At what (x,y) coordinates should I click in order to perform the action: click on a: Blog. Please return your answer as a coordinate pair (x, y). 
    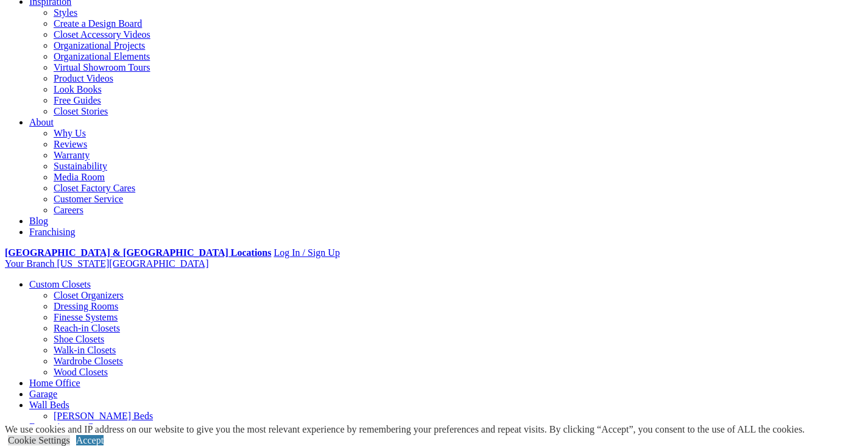
    Looking at the image, I should click on (38, 221).